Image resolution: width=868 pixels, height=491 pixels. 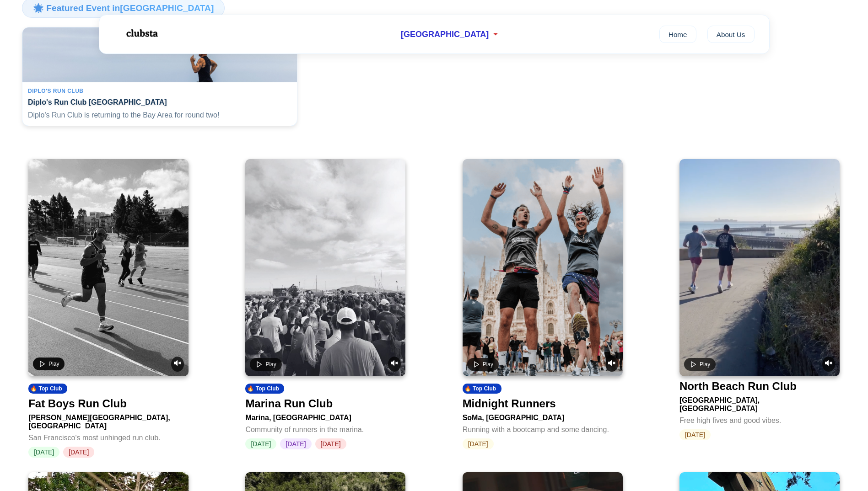 I want to click on div: Free high fives and good vibes., so click(x=760, y=420).